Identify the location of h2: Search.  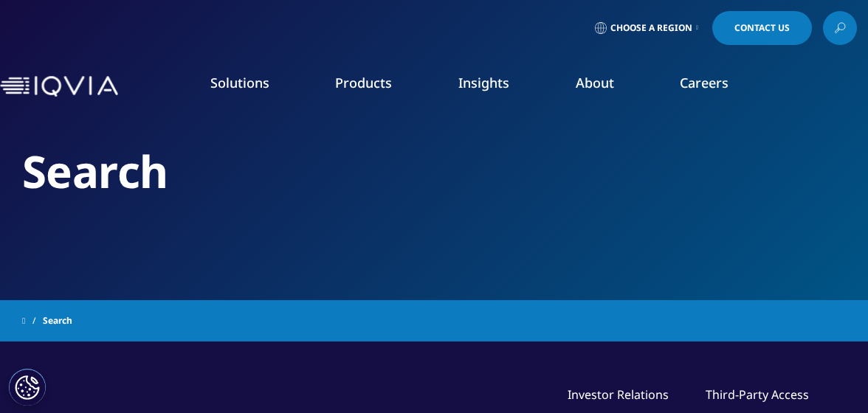
(434, 171).